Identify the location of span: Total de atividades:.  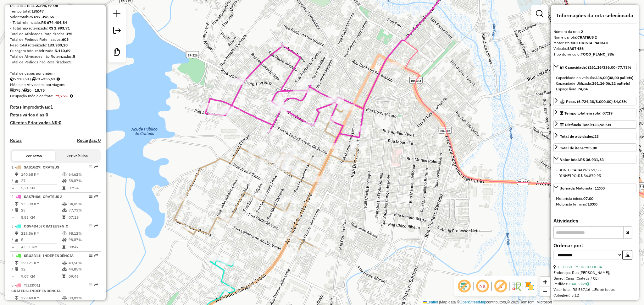
(579, 136).